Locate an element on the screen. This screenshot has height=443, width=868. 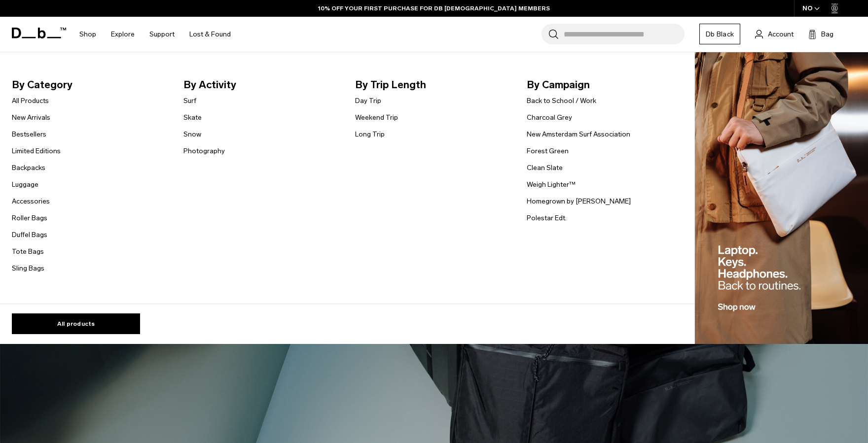
span: Bag is located at coordinates (827, 34).